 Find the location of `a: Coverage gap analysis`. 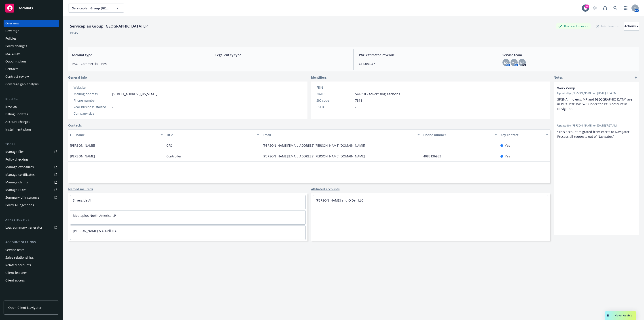

a: Coverage gap analysis is located at coordinates (31, 84).